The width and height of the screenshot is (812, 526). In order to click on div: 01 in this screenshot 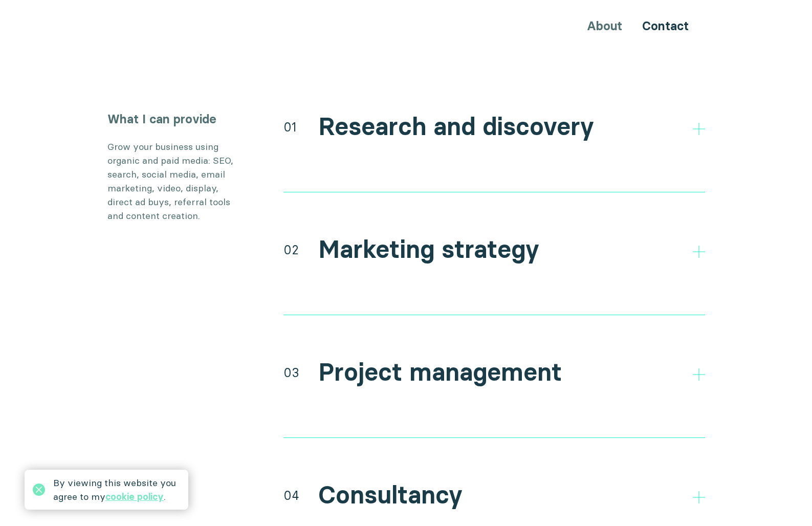, I will do `click(290, 127)`.